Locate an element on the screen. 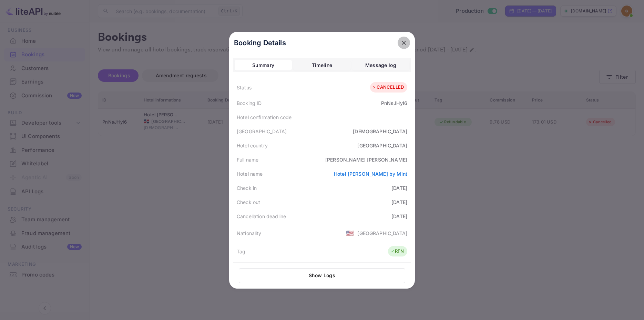 This screenshot has height=320, width=644. div: Hotel name is located at coordinates (250, 174).